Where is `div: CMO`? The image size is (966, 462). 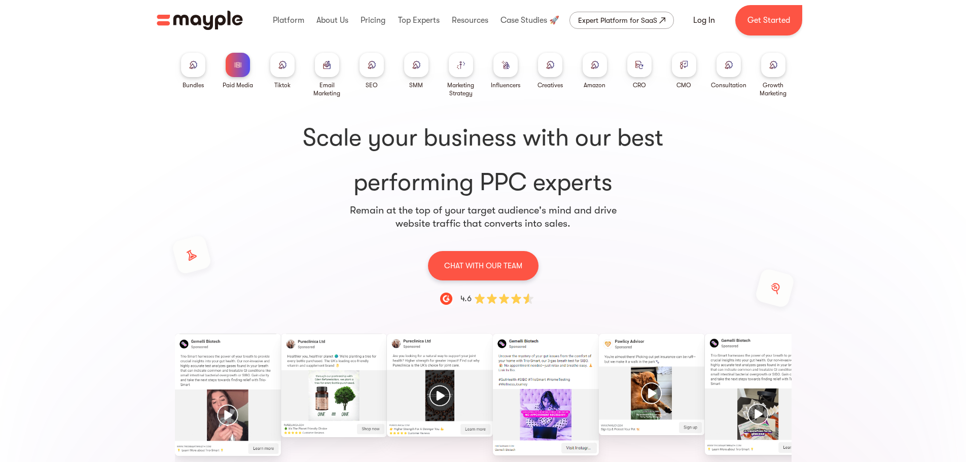
div: CMO is located at coordinates (684, 85).